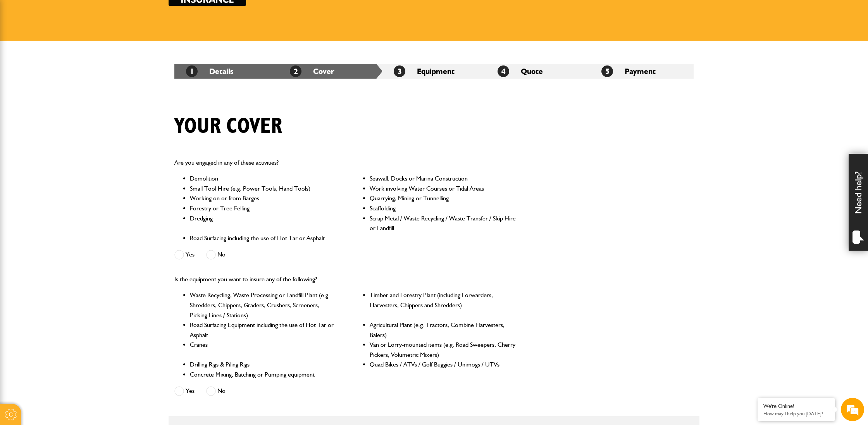 The height and width of the screenshot is (425, 868). I want to click on span: 4, so click(503, 71).